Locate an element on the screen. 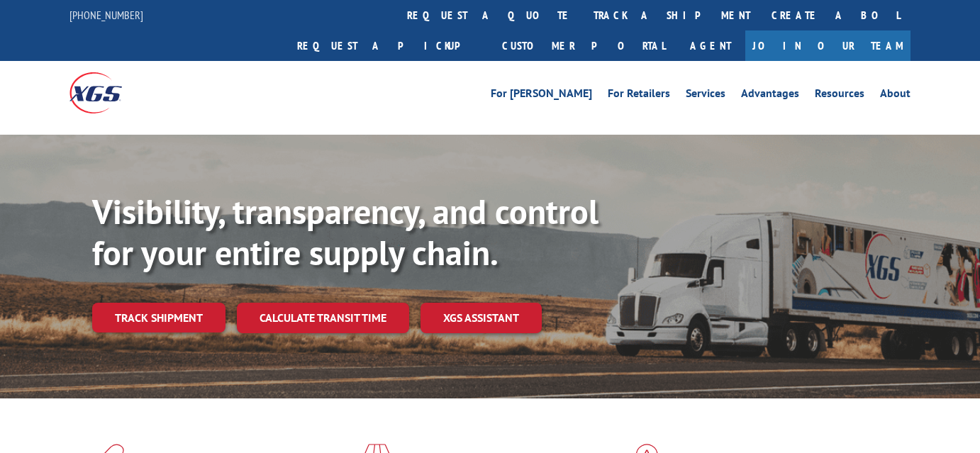 The height and width of the screenshot is (453, 980). a: Join Our Team is located at coordinates (827, 45).